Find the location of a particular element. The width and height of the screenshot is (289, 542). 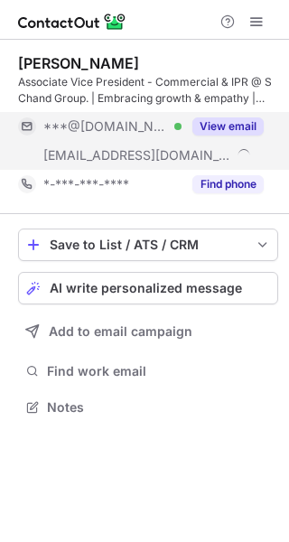

div: Associate Vice President - Commercial & IPR @ S Chand Group. | Embracing growth & empathy | [PERS... is located at coordinates (148, 90).